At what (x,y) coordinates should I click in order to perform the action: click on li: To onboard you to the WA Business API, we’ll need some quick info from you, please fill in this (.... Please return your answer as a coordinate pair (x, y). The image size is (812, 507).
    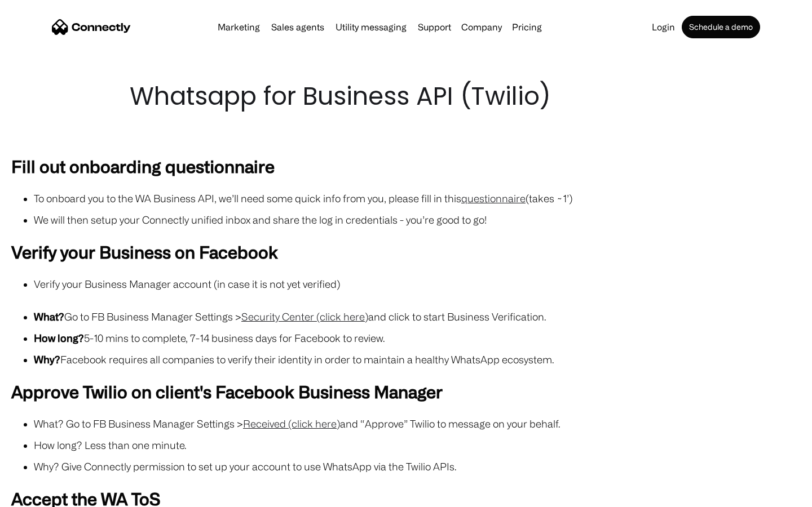
    Looking at the image, I should click on (417, 199).